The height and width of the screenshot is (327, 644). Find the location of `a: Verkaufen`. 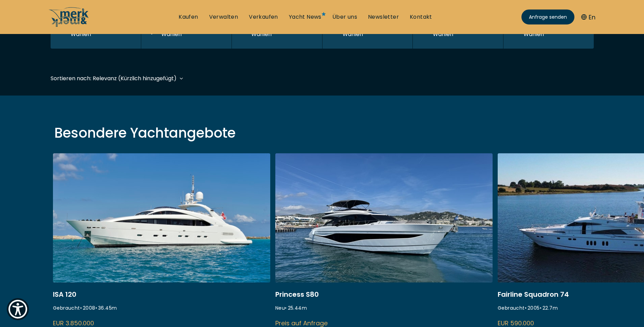

a: Verkaufen is located at coordinates (264, 17).